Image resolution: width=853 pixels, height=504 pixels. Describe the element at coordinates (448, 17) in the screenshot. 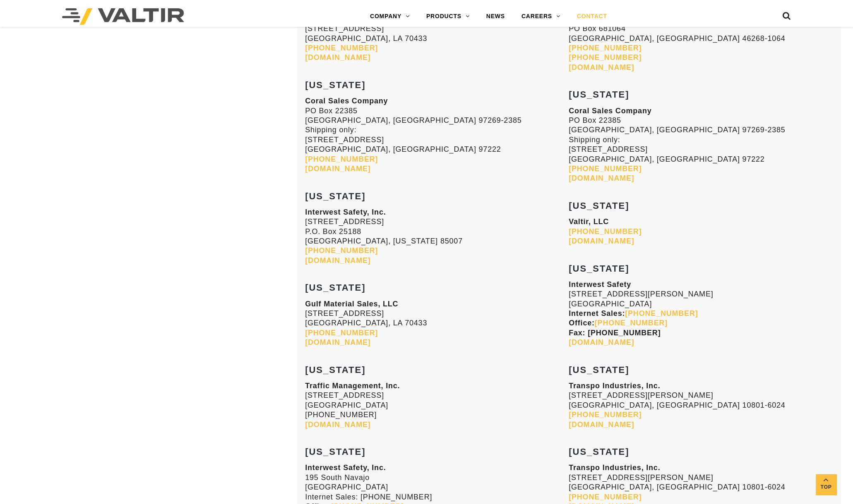

I see `a: PRODUCTS` at that location.